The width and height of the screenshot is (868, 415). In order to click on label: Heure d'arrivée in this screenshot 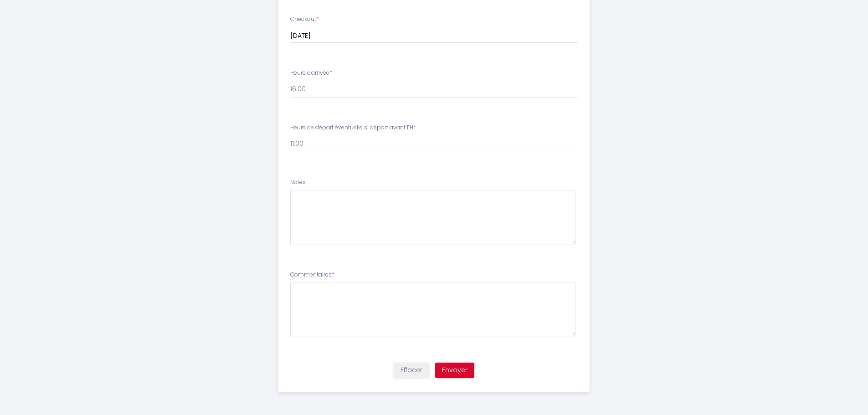, I will do `click(311, 73)`.